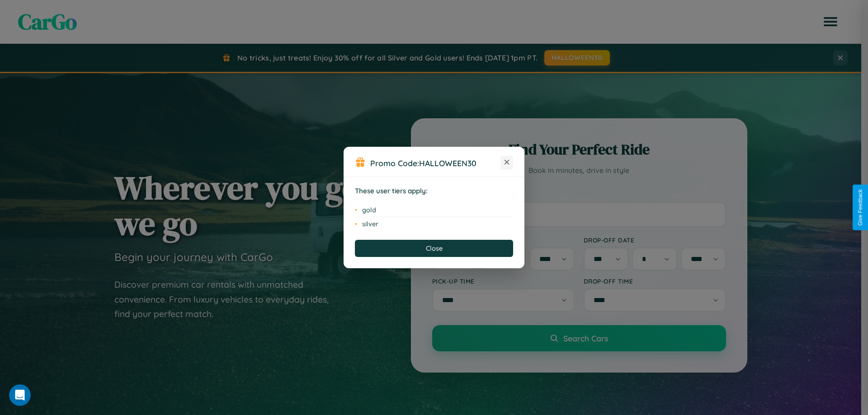 The image size is (868, 415). I want to click on h3: Promo Code:, so click(435, 163).